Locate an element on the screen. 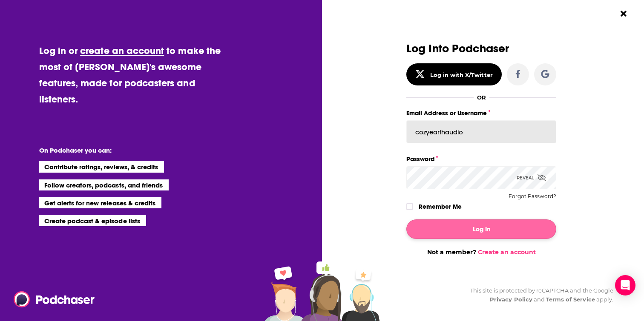 This screenshot has height=321, width=644. button: Forgot Password? is located at coordinates (532, 197).